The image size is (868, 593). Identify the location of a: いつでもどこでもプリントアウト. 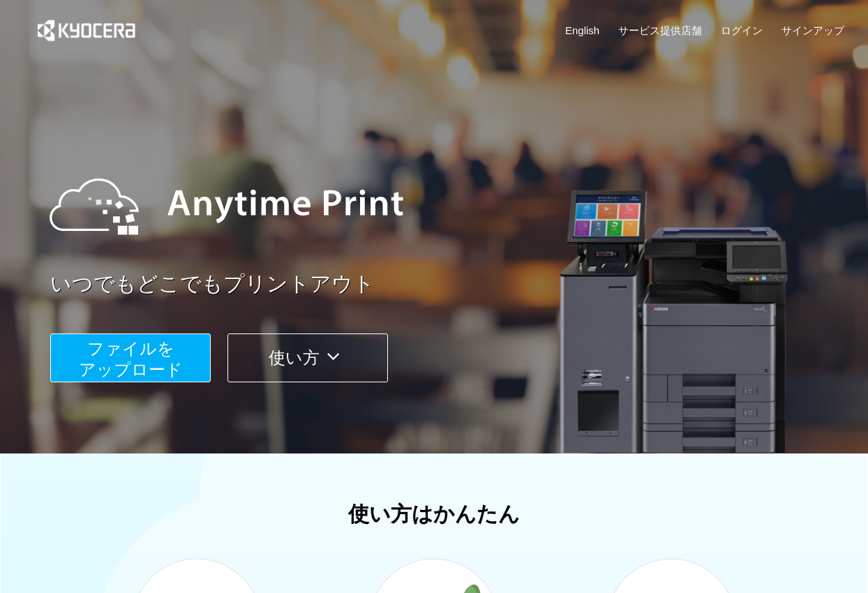
(451, 284).